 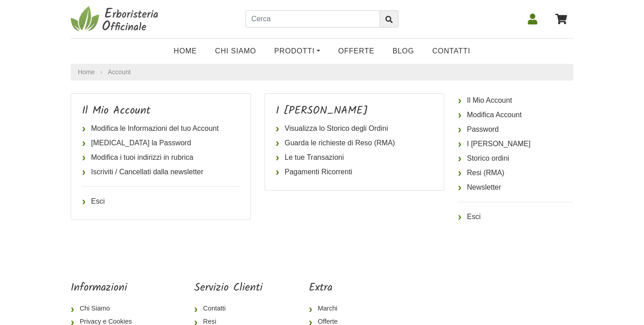 I want to click on img: Erboristeria Officinale, so click(x=116, y=19).